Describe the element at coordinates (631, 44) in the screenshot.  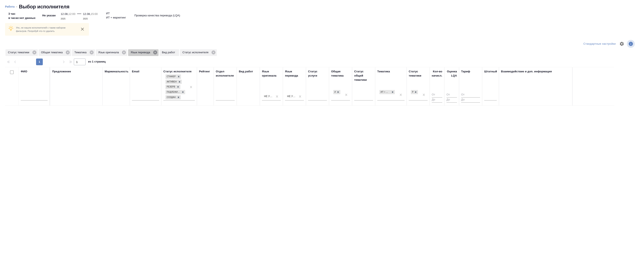
I see `span: Посмотреть информацию` at that location.